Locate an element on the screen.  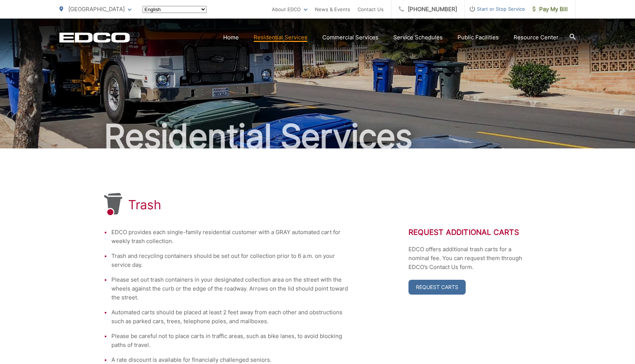
span: Pay My Bill is located at coordinates (550, 9).